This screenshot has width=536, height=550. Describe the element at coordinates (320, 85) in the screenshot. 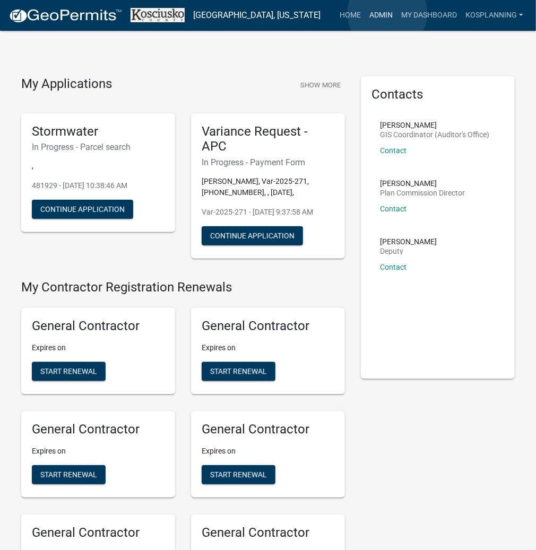

I see `button: Show More` at that location.